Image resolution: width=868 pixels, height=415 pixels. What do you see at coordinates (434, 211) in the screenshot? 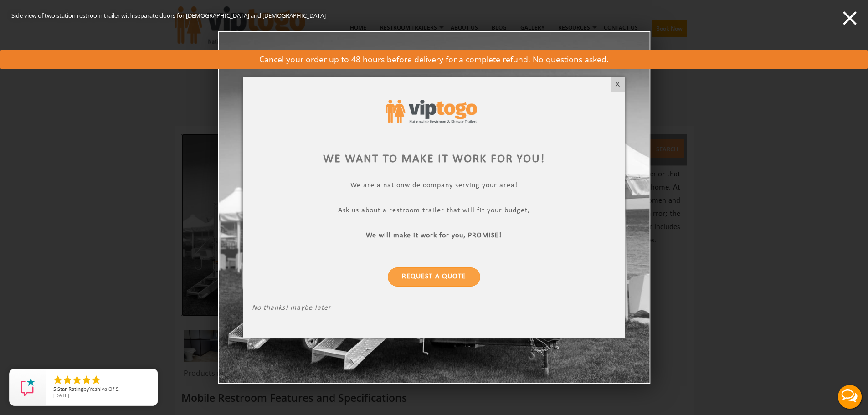
I see `p: Ask us about a restroom trailer that will fit your budget,` at bounding box center [434, 211].